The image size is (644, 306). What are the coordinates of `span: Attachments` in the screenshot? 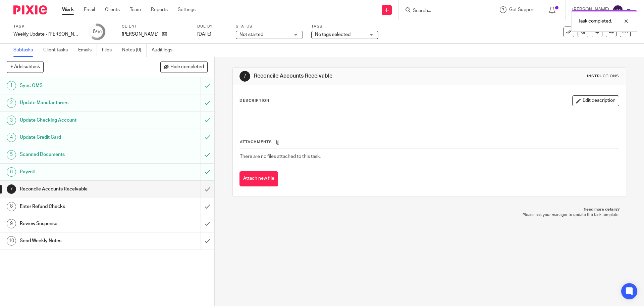 It's located at (256, 142).